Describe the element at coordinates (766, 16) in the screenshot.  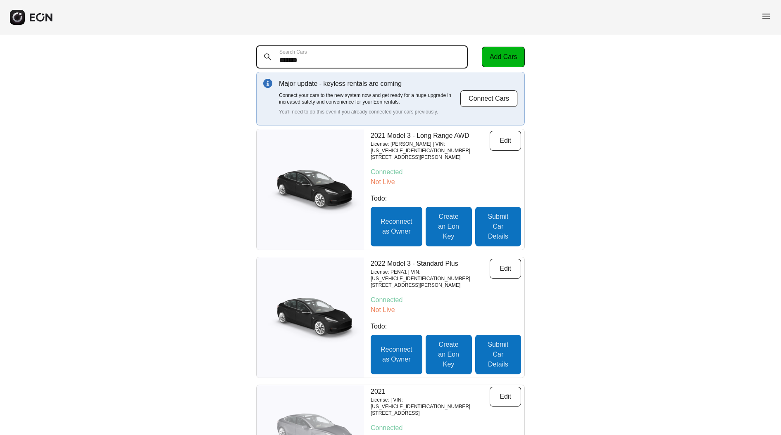
I see `span: menu` at that location.